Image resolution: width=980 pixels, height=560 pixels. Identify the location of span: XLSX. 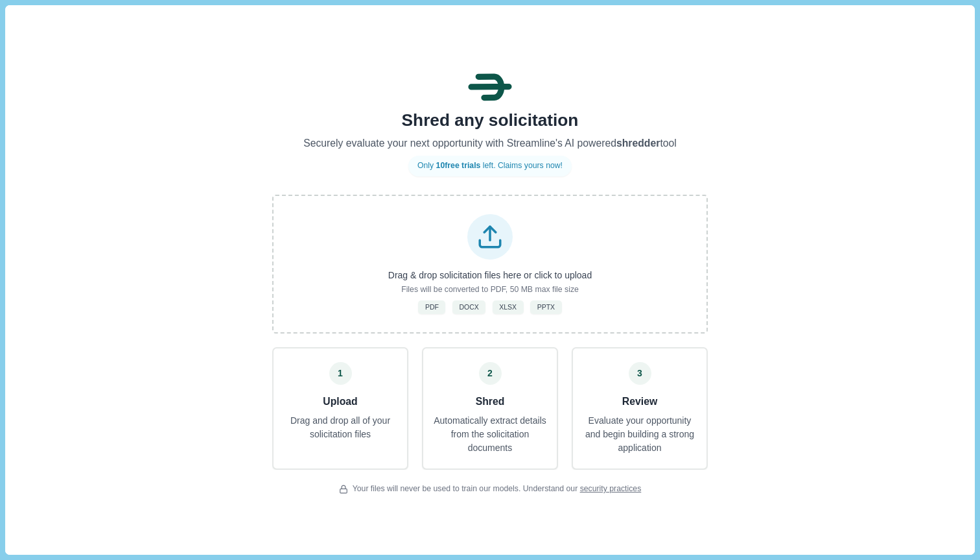
(508, 307).